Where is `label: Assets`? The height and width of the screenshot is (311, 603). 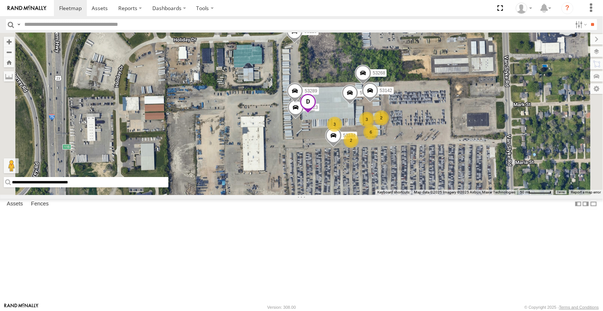
label: Assets is located at coordinates (15, 204).